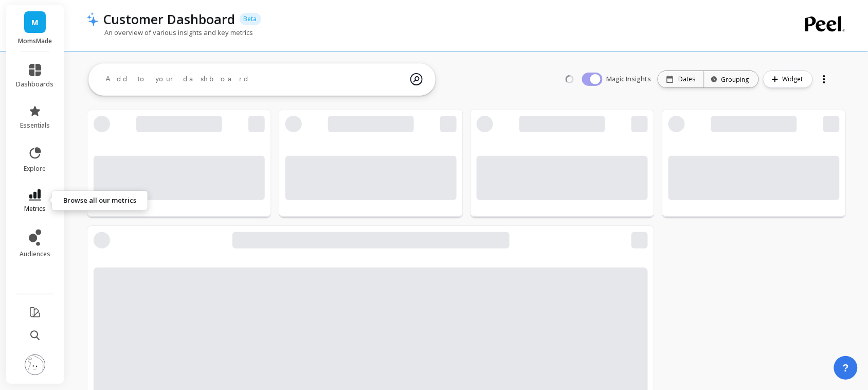 The image size is (868, 390). Describe the element at coordinates (687, 79) in the screenshot. I see `p: Dates` at that location.